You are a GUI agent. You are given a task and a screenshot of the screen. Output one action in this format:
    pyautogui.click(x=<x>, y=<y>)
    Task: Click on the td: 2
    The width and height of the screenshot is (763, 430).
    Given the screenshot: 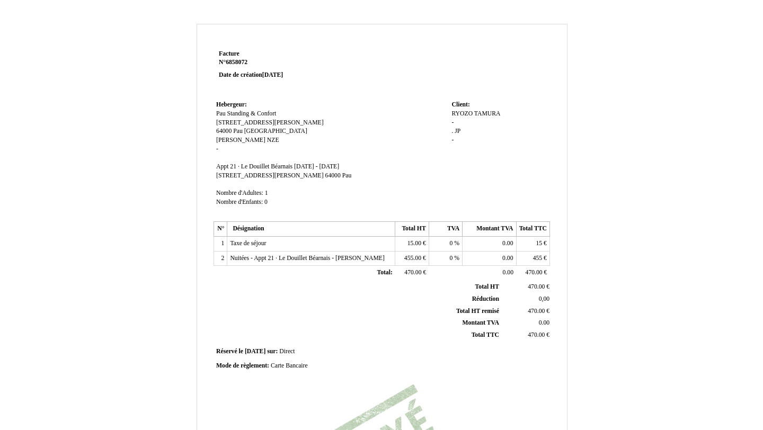 What is the action you would take?
    pyautogui.click(x=220, y=258)
    